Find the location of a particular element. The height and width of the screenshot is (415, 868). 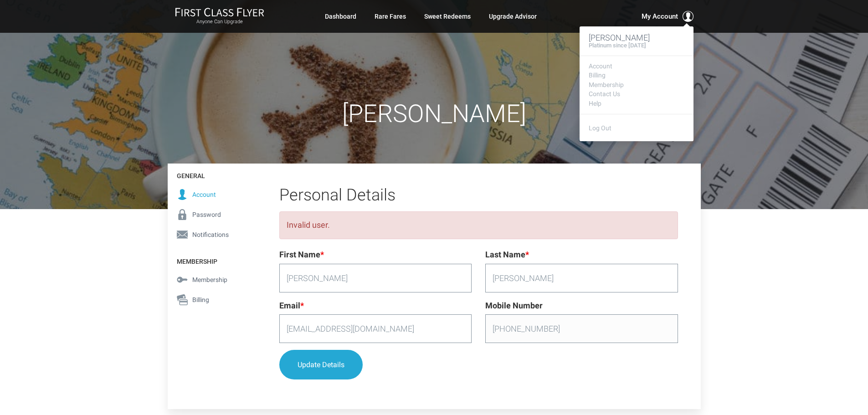

span: My Account is located at coordinates (660, 17).